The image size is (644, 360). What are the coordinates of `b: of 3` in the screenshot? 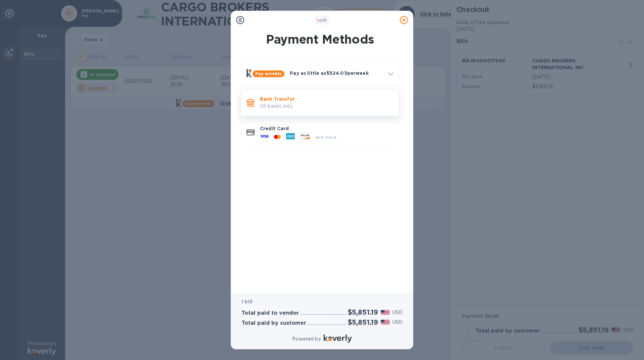 It's located at (322, 20).